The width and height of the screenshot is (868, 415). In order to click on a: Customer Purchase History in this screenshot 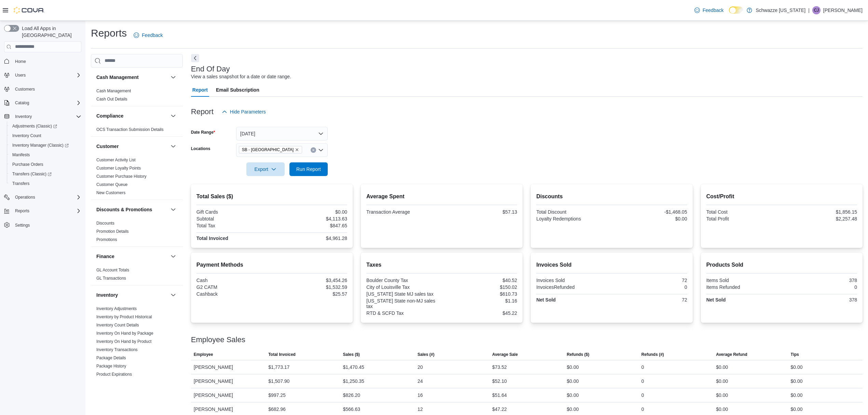, I will do `click(121, 176)`.